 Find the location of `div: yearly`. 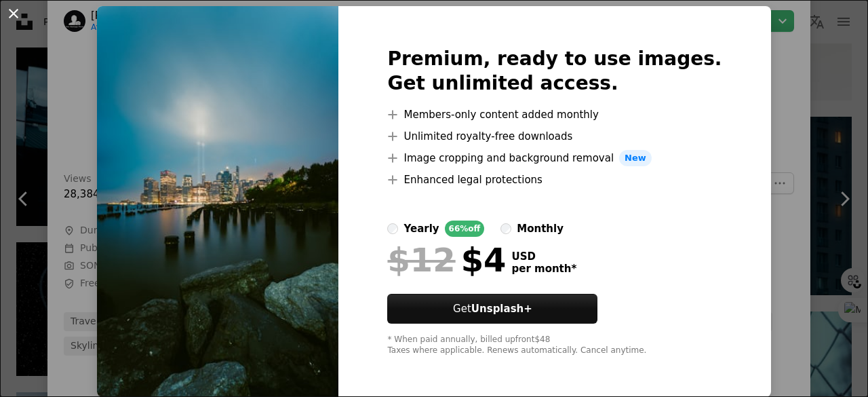

div: yearly is located at coordinates (421, 229).